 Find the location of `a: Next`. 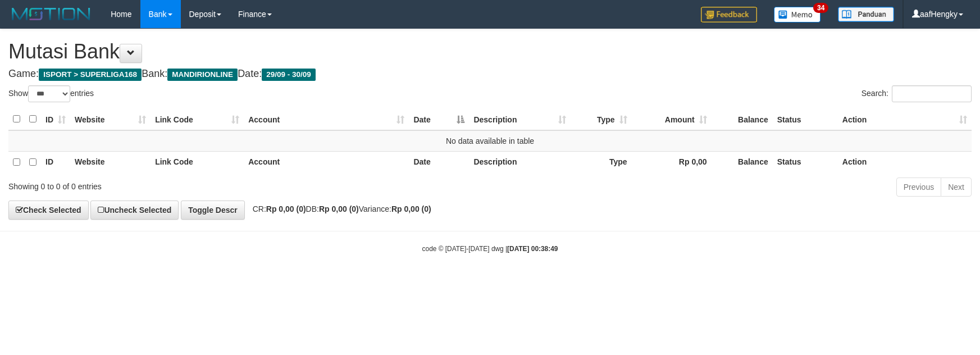

a: Next is located at coordinates (956, 187).